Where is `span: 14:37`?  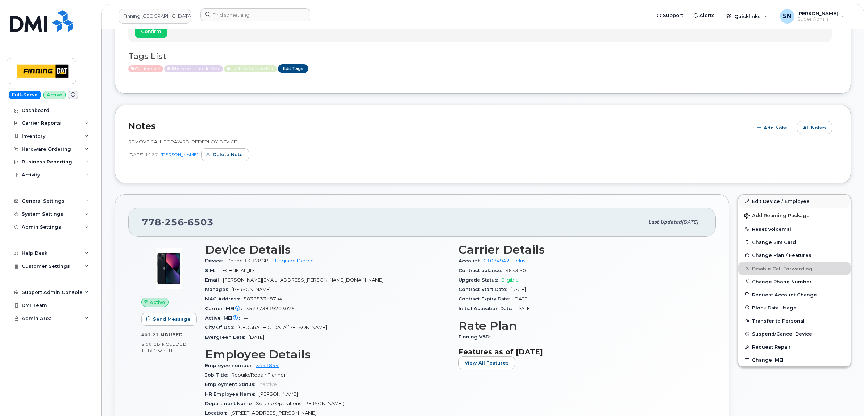
span: 14:37 is located at coordinates (151, 155).